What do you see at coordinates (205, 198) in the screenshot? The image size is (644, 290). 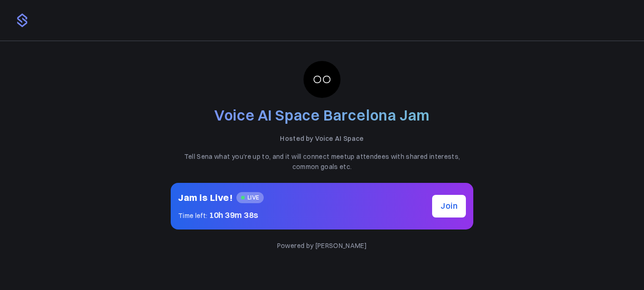 I see `h2: Jam is Live!` at bounding box center [205, 198].